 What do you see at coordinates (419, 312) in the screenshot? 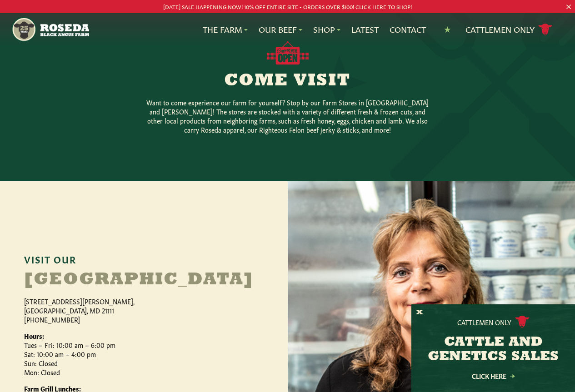
I see `button: X` at bounding box center [419, 312].